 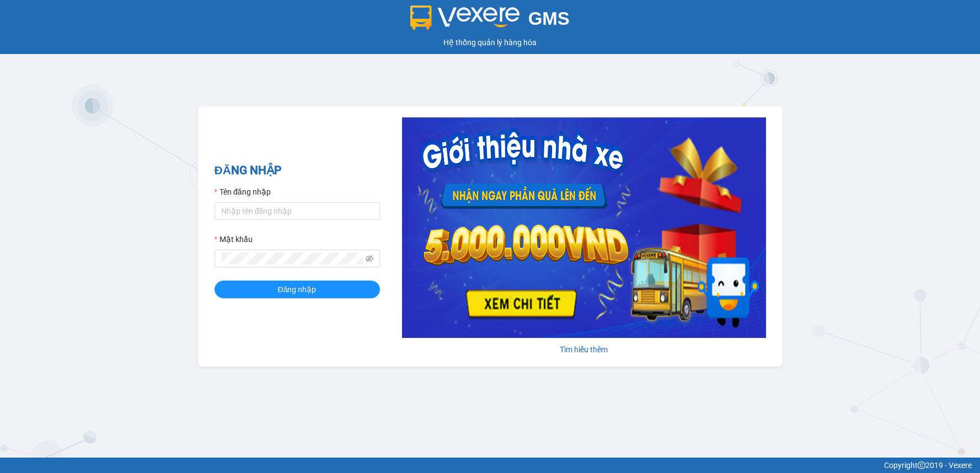 I want to click on span: copyright, so click(x=921, y=466).